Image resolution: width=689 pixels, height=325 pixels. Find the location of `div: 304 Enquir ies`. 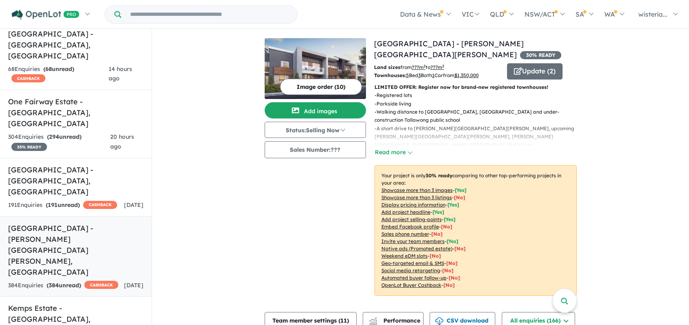

div: 304 Enquir ies is located at coordinates (59, 142).